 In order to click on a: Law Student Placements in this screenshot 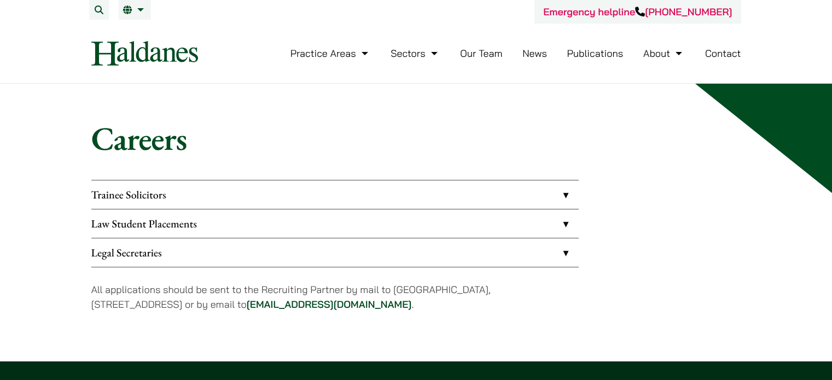, I will do `click(335, 224)`.